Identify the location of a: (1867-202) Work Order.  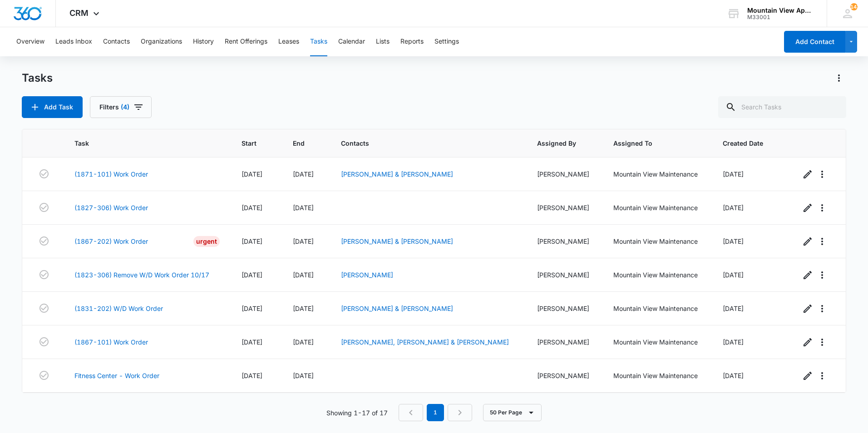
(111, 241).